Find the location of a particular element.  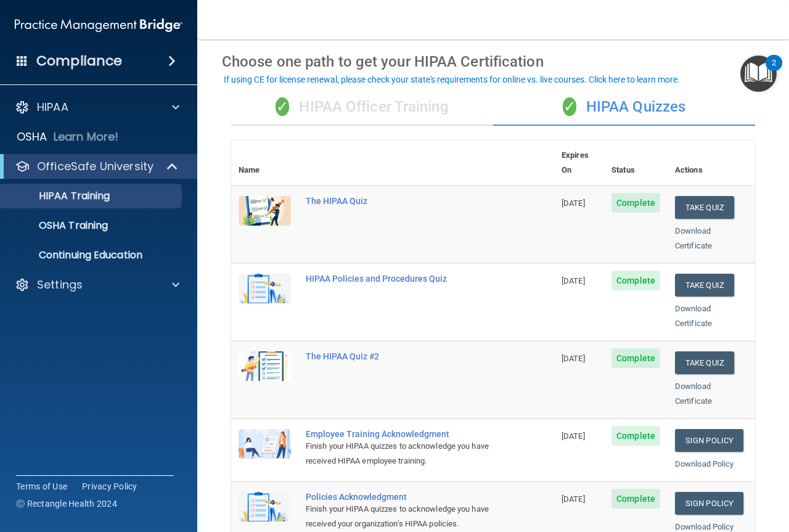

span: Ⓒ Rectangle Health 2024 is located at coordinates (66, 504).